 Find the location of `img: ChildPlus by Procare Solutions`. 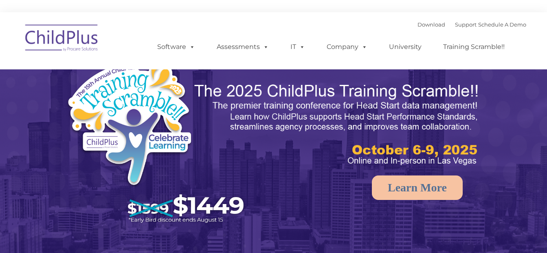

img: ChildPlus by Procare Solutions is located at coordinates (62, 39).